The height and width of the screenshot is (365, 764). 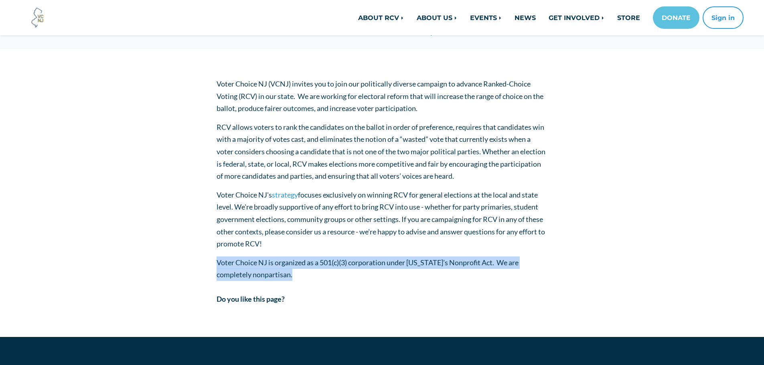 What do you see at coordinates (525, 18) in the screenshot?
I see `a: NEWS` at bounding box center [525, 18].